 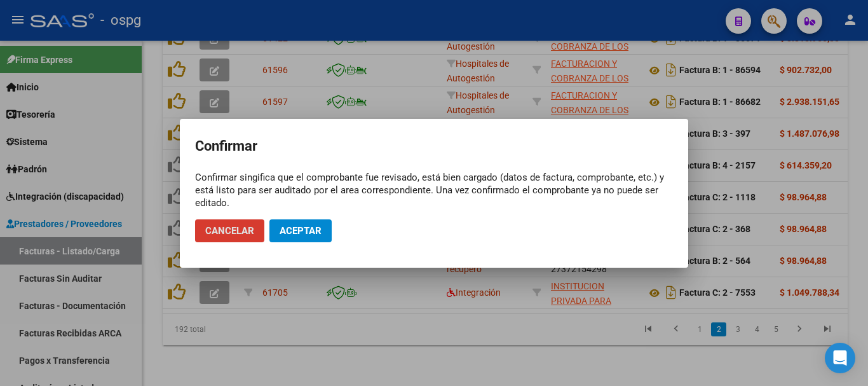 I want to click on button: Aceptar, so click(x=300, y=231).